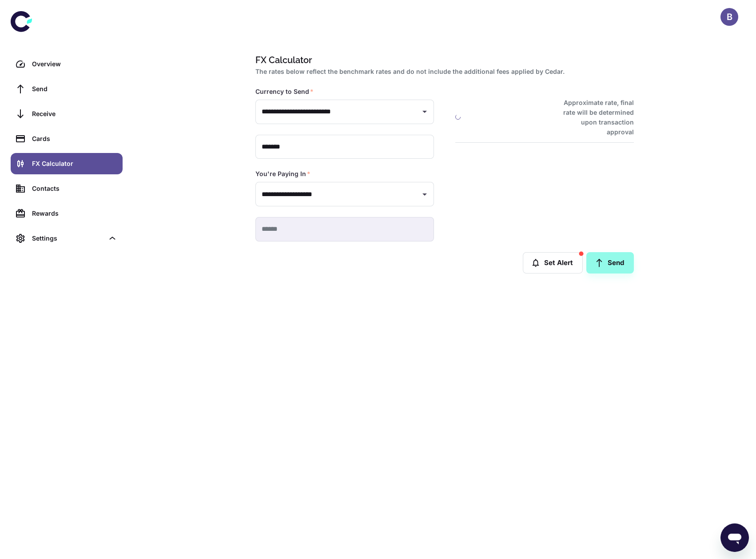 The width and height of the screenshot is (756, 559). Describe the element at coordinates (283, 174) in the screenshot. I see `label: You're Paying In` at that location.